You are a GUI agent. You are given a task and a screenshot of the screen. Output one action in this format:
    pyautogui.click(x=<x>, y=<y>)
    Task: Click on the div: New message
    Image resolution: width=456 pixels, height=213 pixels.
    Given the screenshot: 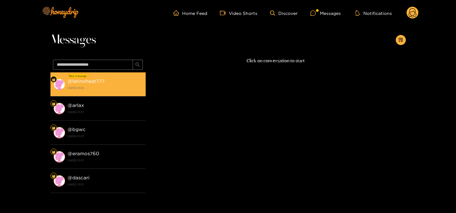 What is the action you would take?
    pyautogui.click(x=78, y=76)
    